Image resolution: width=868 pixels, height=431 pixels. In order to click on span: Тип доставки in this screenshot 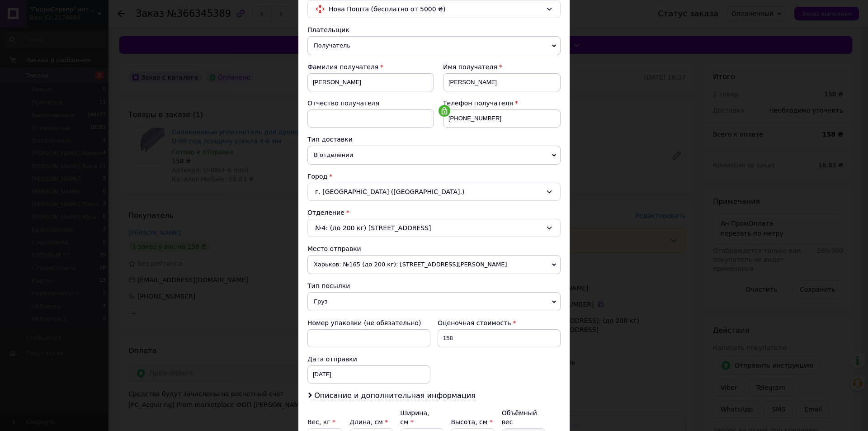, I will do `click(330, 139)`.